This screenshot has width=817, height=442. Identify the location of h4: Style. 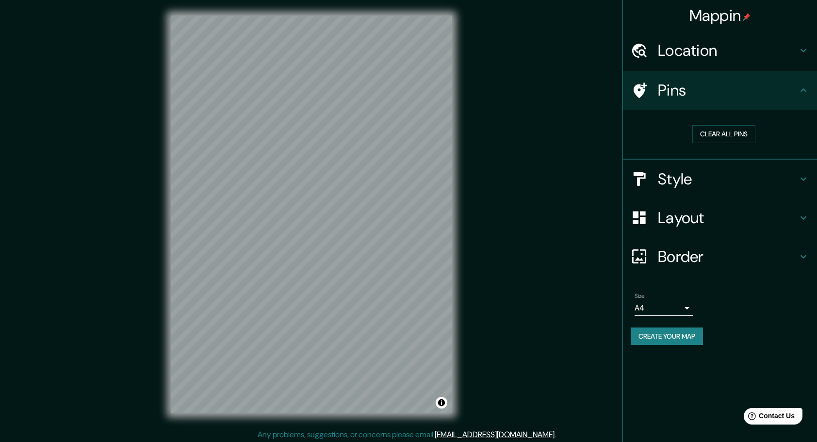
(728, 179).